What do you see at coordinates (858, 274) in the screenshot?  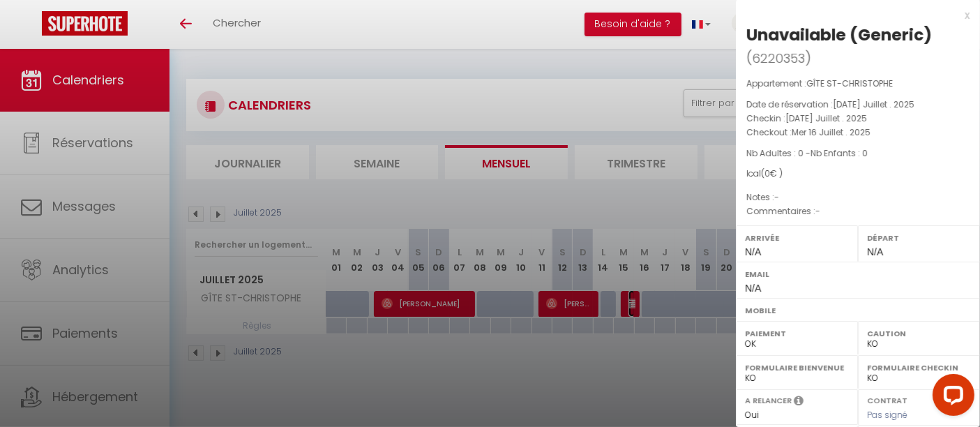 I see `label: Email` at bounding box center [858, 274].